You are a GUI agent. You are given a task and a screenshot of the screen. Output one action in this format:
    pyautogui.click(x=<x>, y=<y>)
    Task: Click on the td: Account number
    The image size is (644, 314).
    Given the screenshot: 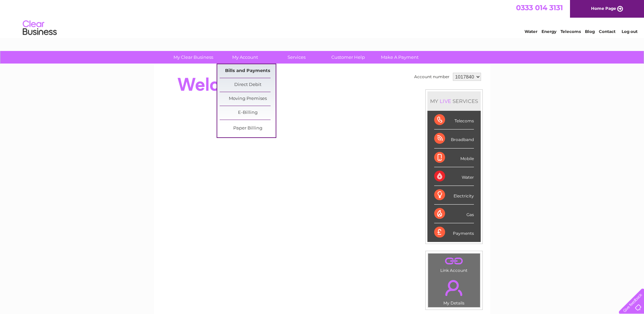 What is the action you would take?
    pyautogui.click(x=432, y=77)
    